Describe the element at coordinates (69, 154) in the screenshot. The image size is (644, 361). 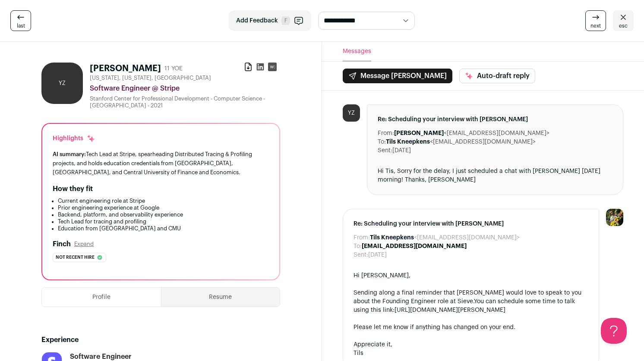
I see `span: AI summary:` at that location.